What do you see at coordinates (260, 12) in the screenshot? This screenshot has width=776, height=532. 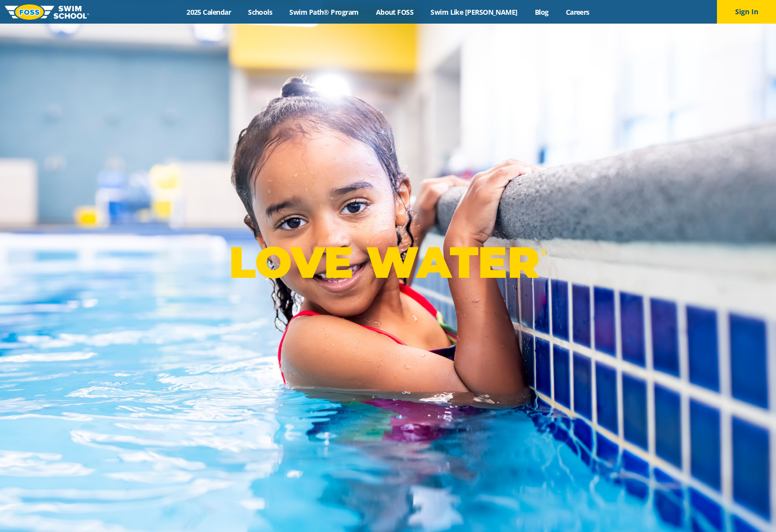 I see `a: Schools` at bounding box center [260, 12].